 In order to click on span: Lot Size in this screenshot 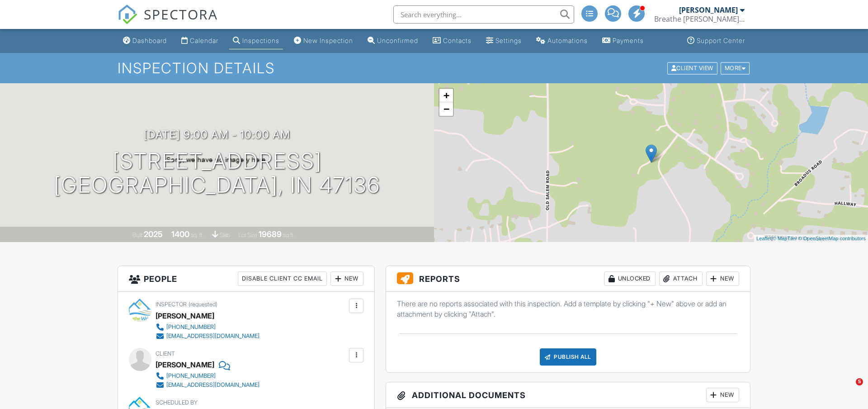, I will do `click(248, 235)`.